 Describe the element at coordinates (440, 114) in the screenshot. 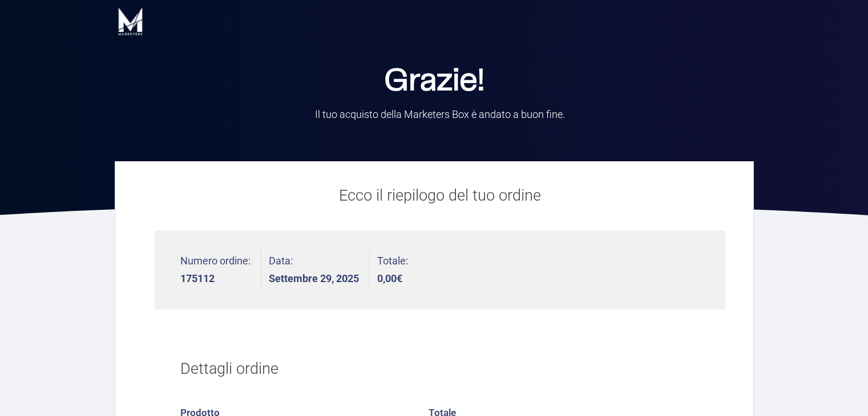

I see `p: Il tuo acquisto della Marketers Box è andato a buon fine.` at that location.